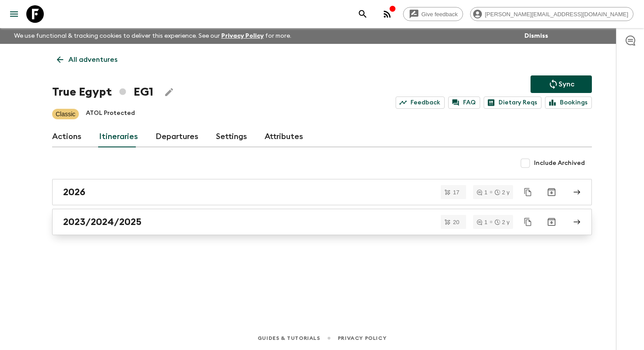  I want to click on a: Itineraries, so click(118, 137).